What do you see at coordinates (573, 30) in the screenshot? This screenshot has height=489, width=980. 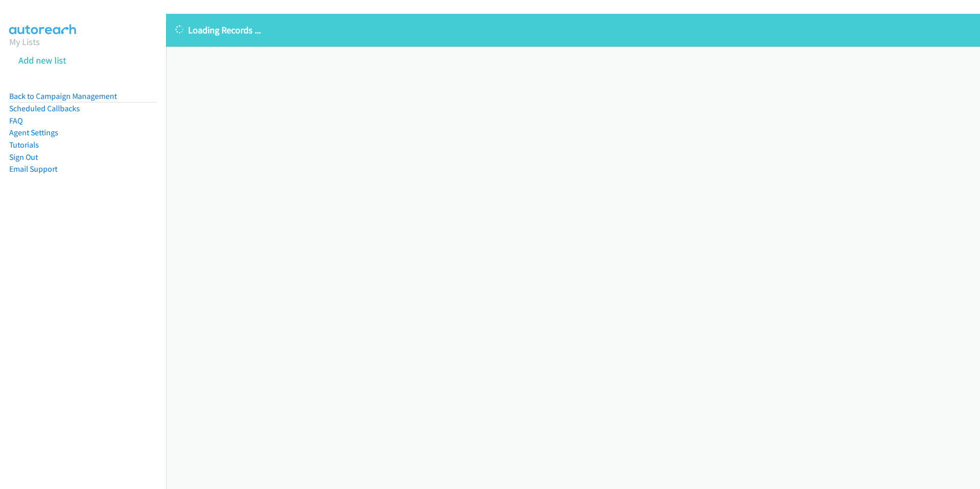 I see `p: Loading Records ...` at bounding box center [573, 30].